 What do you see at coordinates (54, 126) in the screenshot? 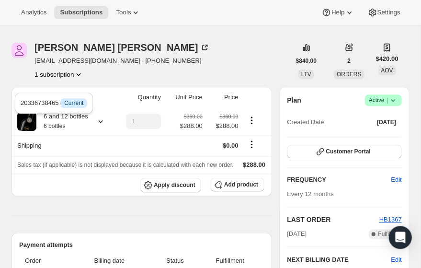
I see `small: 6 bottles` at bounding box center [54, 126].